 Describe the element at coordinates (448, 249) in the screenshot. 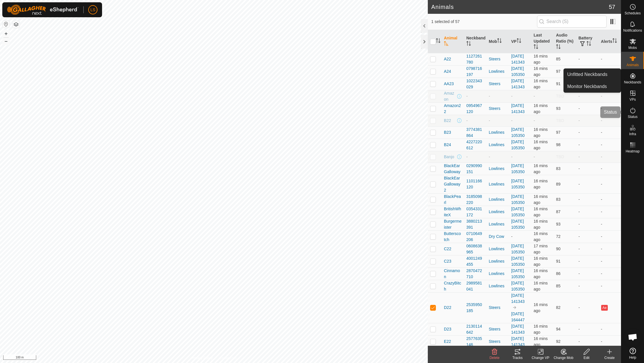

I see `span: C22` at that location.